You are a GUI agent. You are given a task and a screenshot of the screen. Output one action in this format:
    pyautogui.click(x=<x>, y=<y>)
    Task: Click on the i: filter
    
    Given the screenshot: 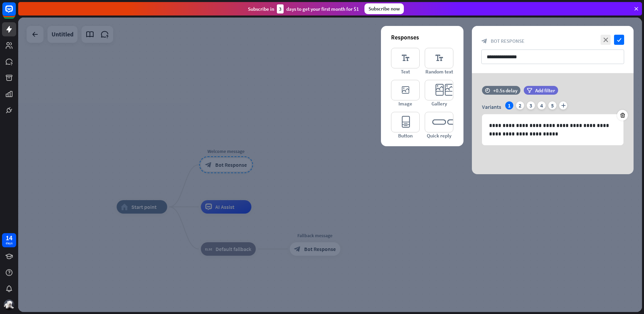 What is the action you would take?
    pyautogui.click(x=529, y=90)
    